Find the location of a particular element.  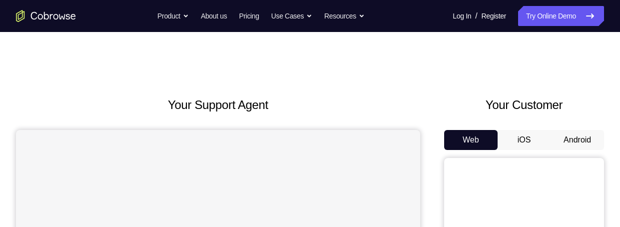

button: Resources is located at coordinates (344, 16).